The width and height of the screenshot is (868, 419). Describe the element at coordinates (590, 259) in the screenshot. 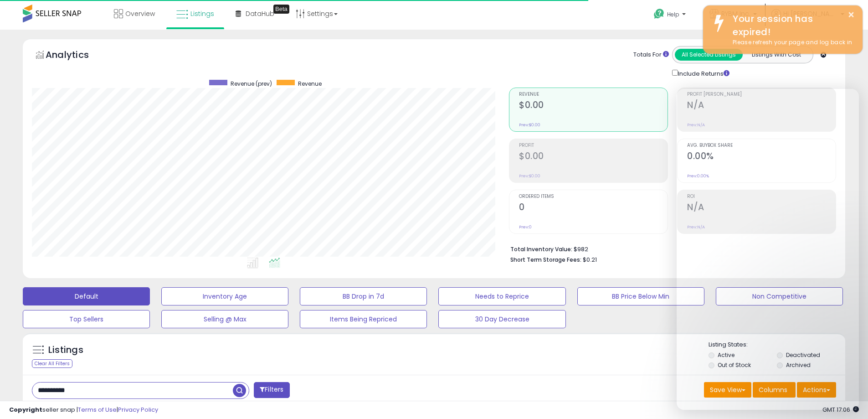

I see `span: $0.21` at that location.